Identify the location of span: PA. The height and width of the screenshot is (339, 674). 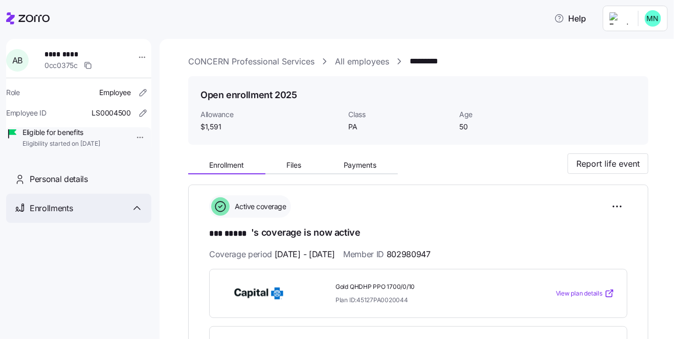
(399, 127).